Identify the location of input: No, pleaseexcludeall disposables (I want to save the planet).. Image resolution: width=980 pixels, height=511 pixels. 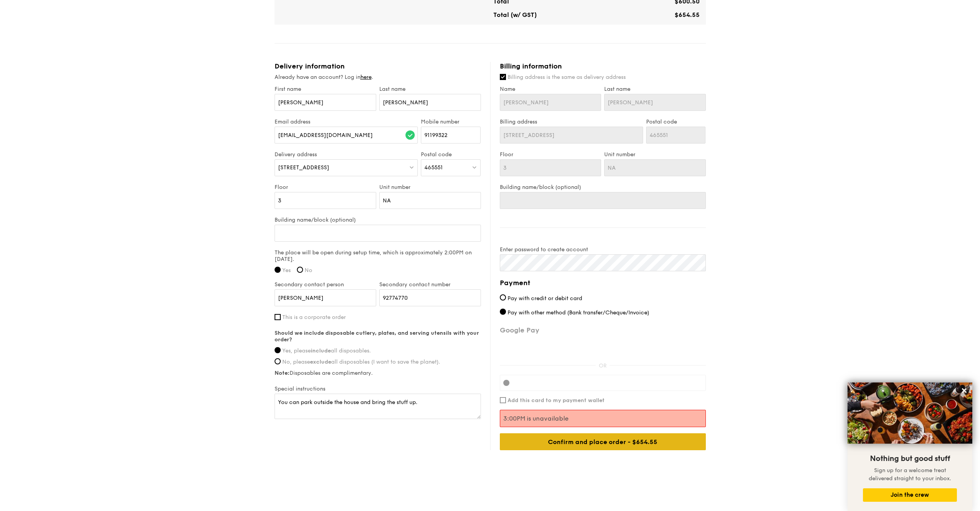
(278, 361).